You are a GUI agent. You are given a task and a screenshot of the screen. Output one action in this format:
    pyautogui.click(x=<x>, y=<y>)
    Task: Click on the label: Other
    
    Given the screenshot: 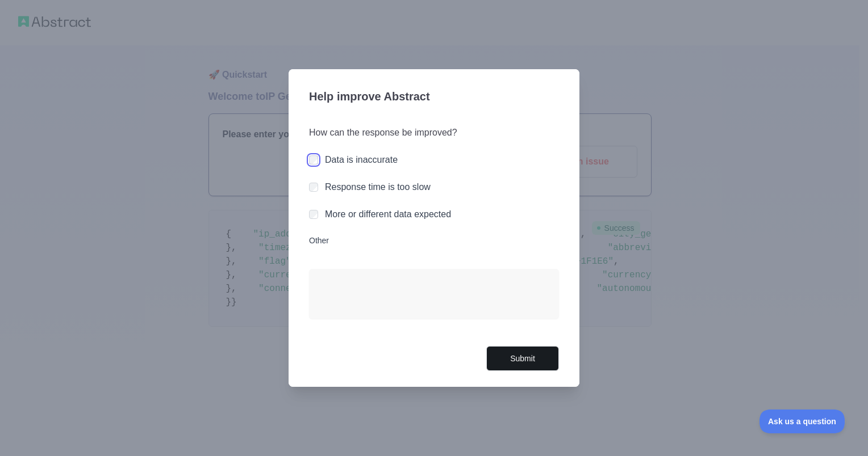 What is the action you would take?
    pyautogui.click(x=434, y=240)
    